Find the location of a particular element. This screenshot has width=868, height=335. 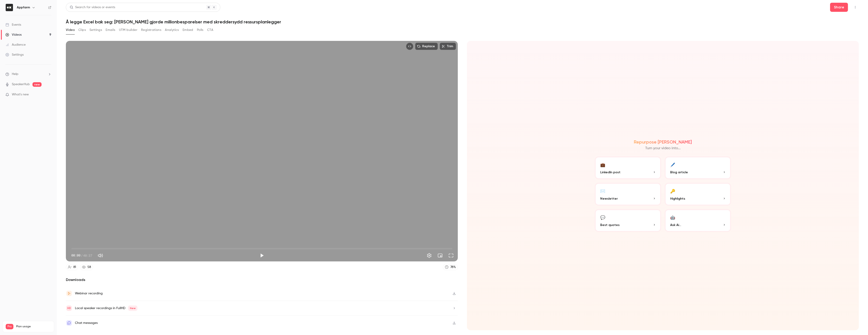

button: Emails is located at coordinates (111, 30).